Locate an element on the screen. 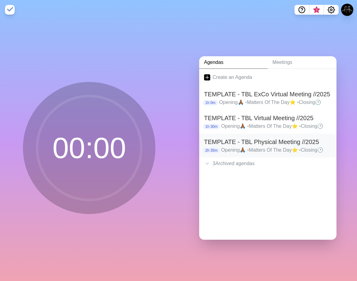 Image resolution: width=357 pixels, height=281 pixels. a: Agendas is located at coordinates (233, 62).